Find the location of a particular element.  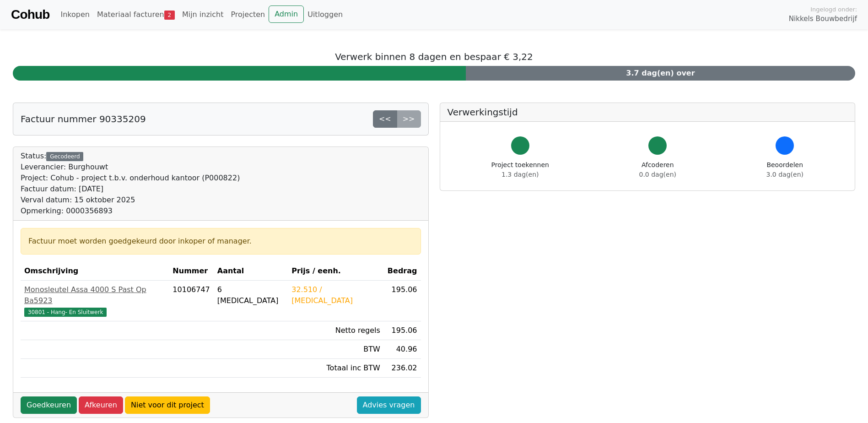

td: Netto regels is located at coordinates (336, 330).